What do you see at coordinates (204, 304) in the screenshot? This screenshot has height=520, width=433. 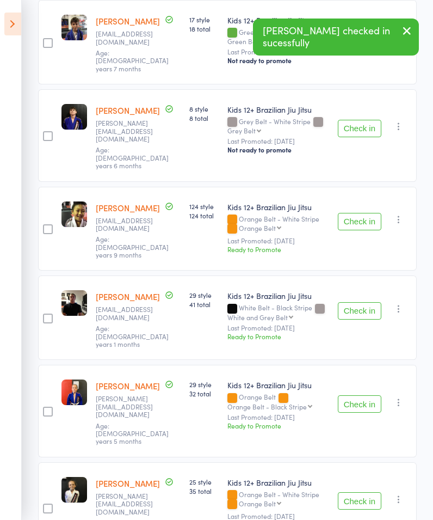 I see `span: 41 total` at bounding box center [204, 304].